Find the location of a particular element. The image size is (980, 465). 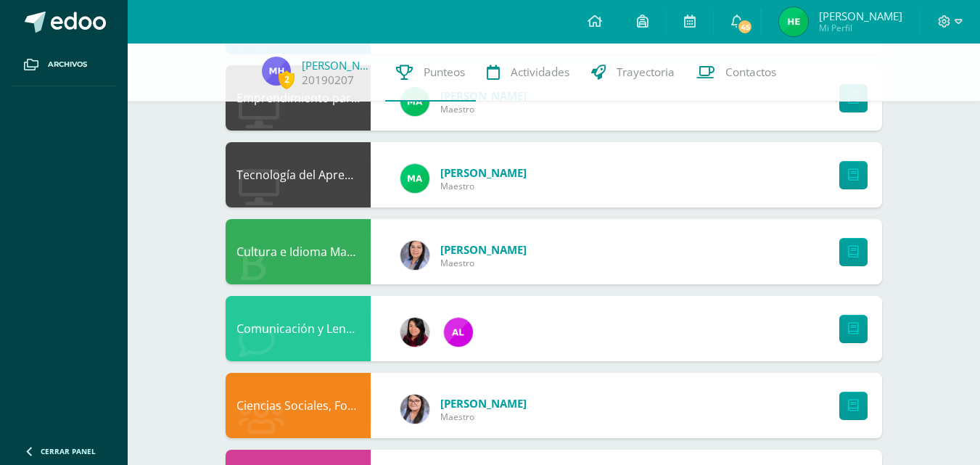

span: Trayectoria is located at coordinates (646, 72).